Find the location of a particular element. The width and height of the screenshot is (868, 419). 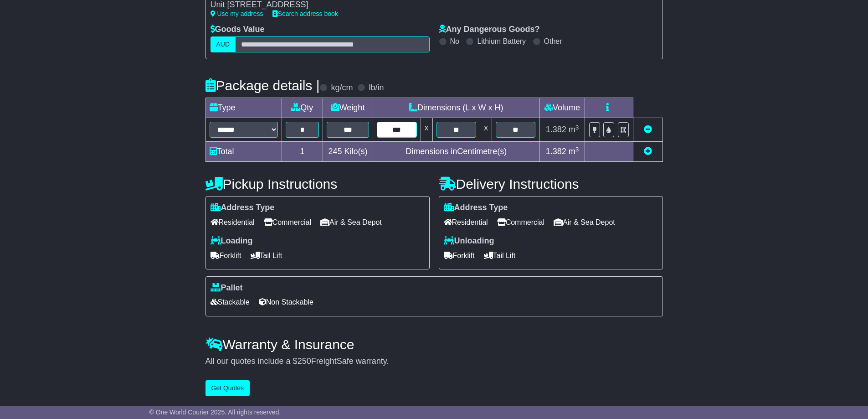

td: Type is located at coordinates (244, 108).